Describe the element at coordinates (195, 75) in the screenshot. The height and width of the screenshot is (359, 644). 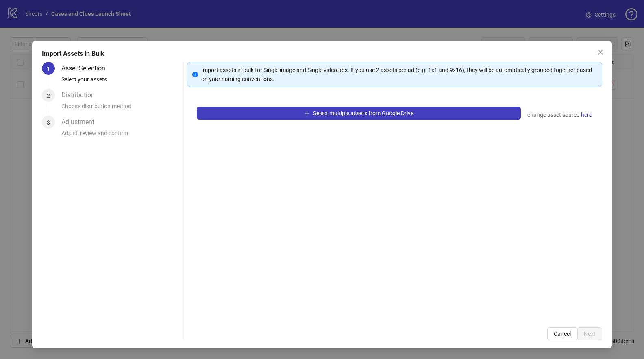
I see `span: info-circle` at that location.